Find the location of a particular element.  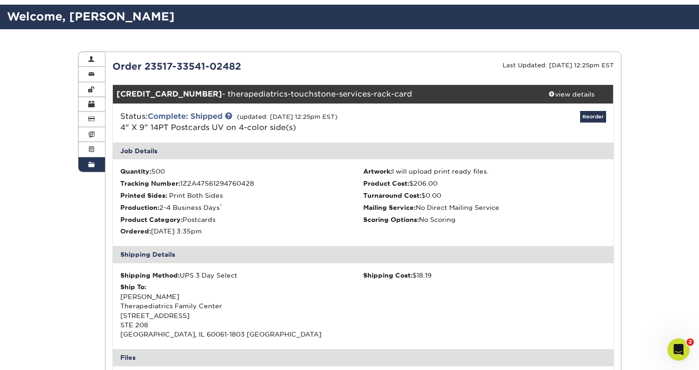

div: Shipping Details is located at coordinates (363, 255).